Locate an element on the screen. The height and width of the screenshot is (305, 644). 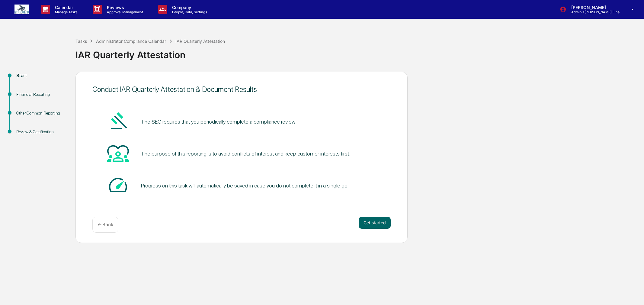
p: Approval Management is located at coordinates (124, 12).